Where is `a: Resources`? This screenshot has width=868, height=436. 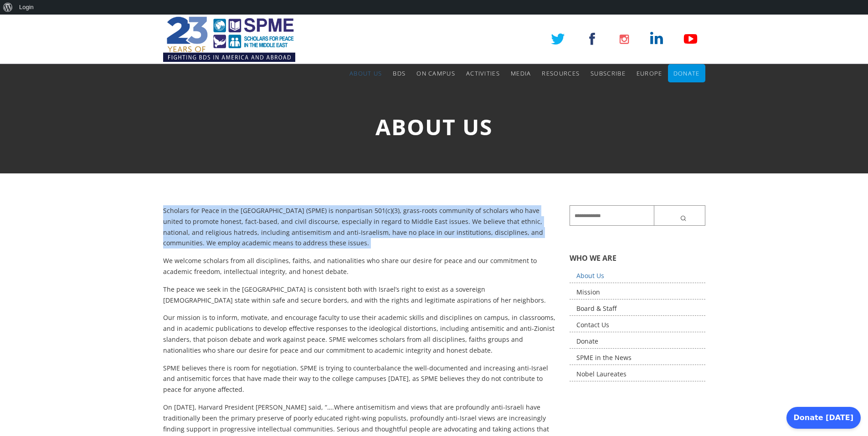 a: Resources is located at coordinates (560, 73).